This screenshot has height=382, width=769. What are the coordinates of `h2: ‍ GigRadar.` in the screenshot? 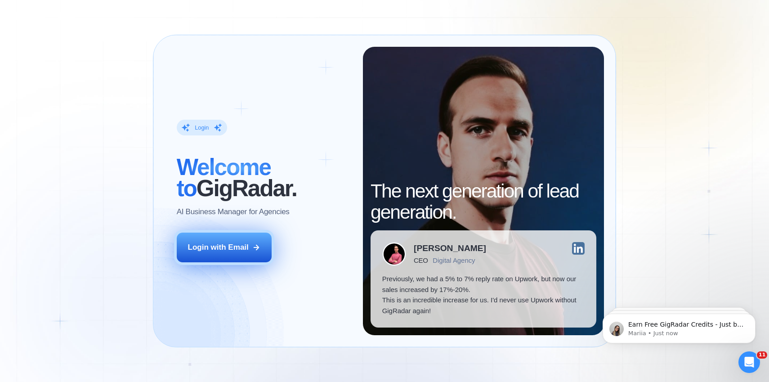 It's located at (264, 178).